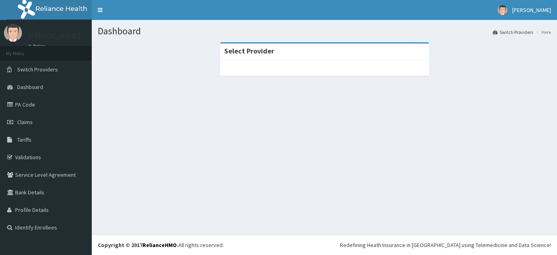 Image resolution: width=557 pixels, height=255 pixels. I want to click on span: Tariffs, so click(24, 140).